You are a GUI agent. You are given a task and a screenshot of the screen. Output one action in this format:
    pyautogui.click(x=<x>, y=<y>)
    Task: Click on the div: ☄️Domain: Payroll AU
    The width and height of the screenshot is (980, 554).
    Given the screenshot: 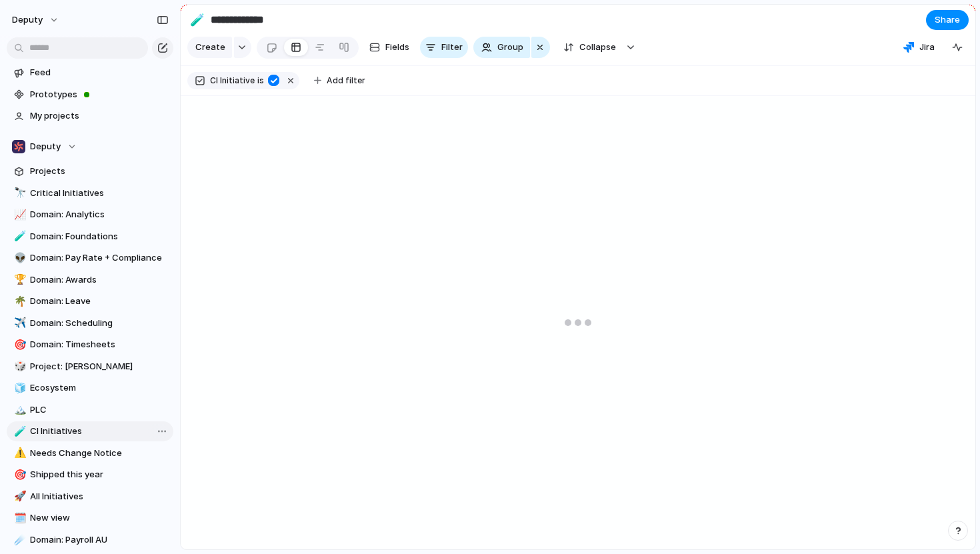 What is the action you would take?
    pyautogui.click(x=90, y=540)
    